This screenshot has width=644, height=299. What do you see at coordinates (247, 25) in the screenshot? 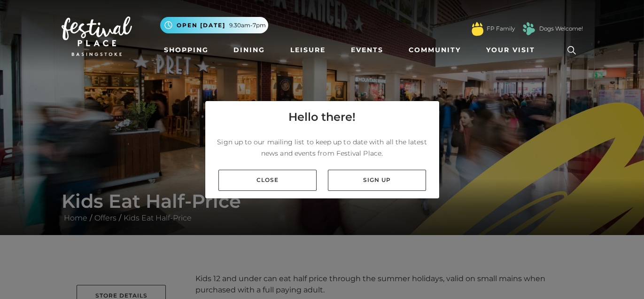
I see `span: 9.30am-7pm` at bounding box center [247, 25].